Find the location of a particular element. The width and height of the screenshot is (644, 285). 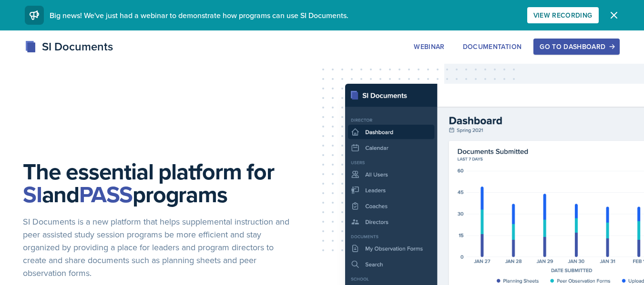

div: SI Documents is located at coordinates (69, 46).